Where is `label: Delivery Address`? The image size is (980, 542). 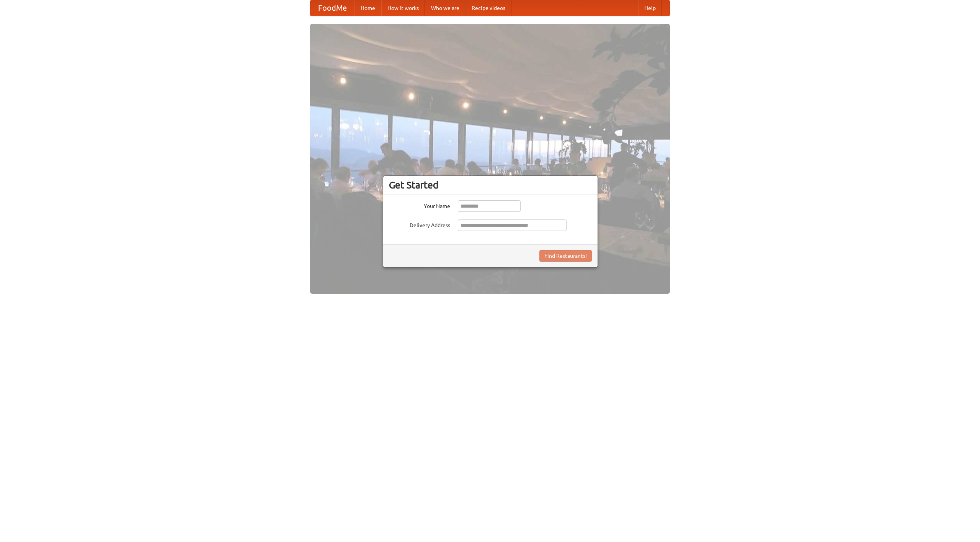
label: Delivery Address is located at coordinates (419, 224).